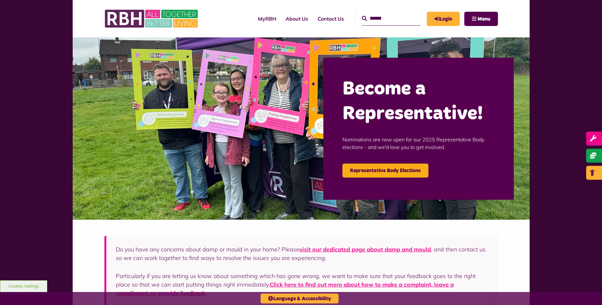 The height and width of the screenshot is (305, 602). I want to click on p: Do you have any concerns about damp or mould in your home? Please , and then contact us so we can..., so click(302, 254).